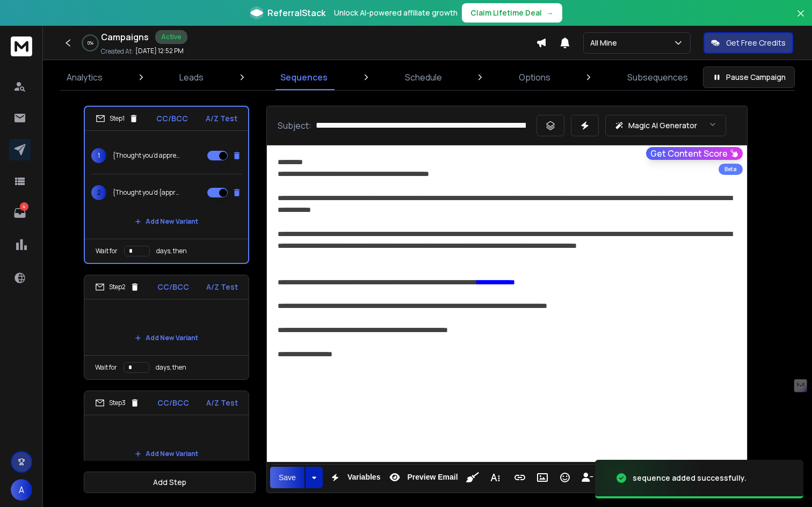 This screenshot has width=812, height=507. Describe the element at coordinates (117, 119) in the screenshot. I see `div: Step 1` at that location.